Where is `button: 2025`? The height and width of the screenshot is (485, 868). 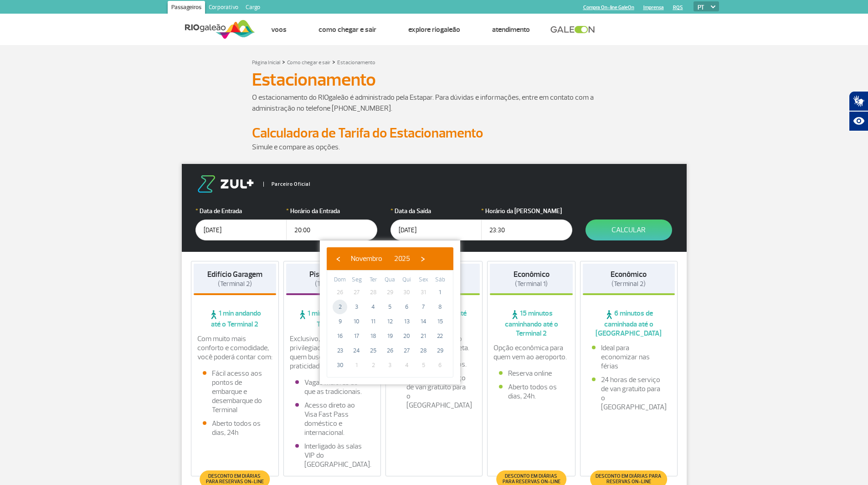 button: 2025 is located at coordinates (401, 259).